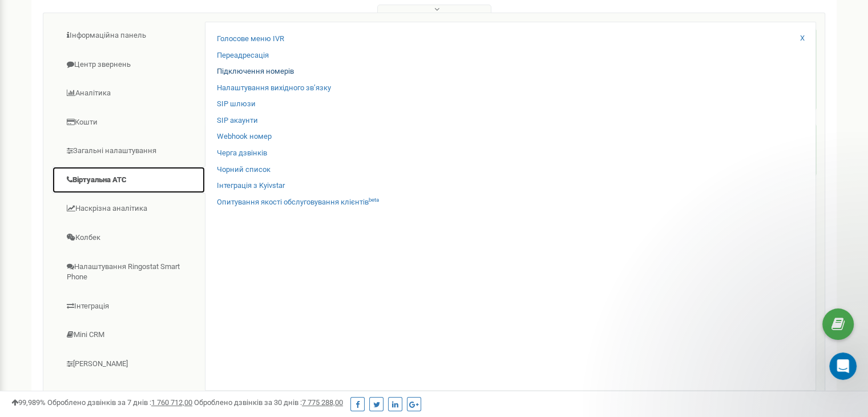 The width and height of the screenshot is (868, 417). I want to click on a: Кошти, so click(129, 122).